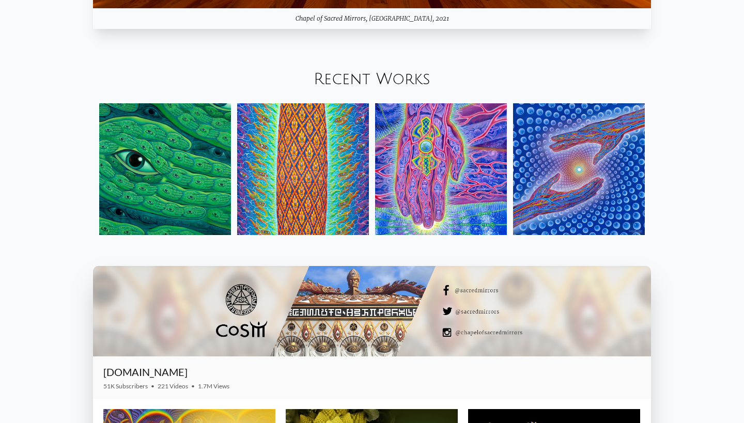 The height and width of the screenshot is (423, 744). I want to click on span: 221 Videos, so click(173, 386).